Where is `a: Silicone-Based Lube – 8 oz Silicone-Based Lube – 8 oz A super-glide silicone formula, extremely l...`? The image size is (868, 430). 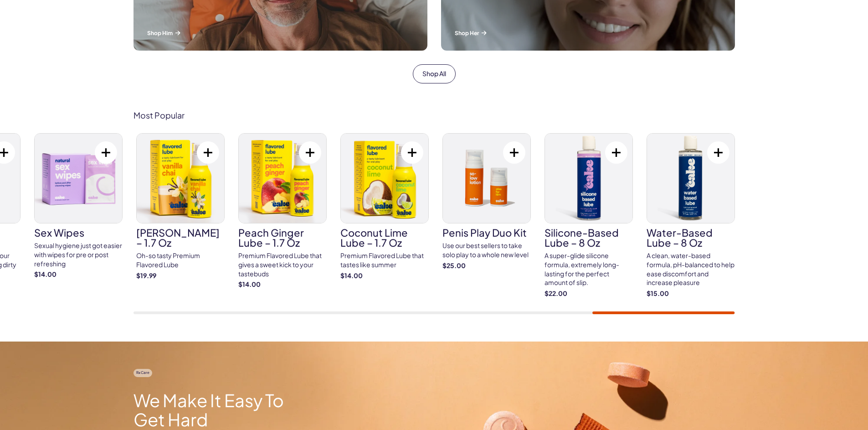 a: Silicone-Based Lube – 8 oz Silicone-Based Lube – 8 oz A super-glide silicone formula, extremely l... is located at coordinates (588, 215).